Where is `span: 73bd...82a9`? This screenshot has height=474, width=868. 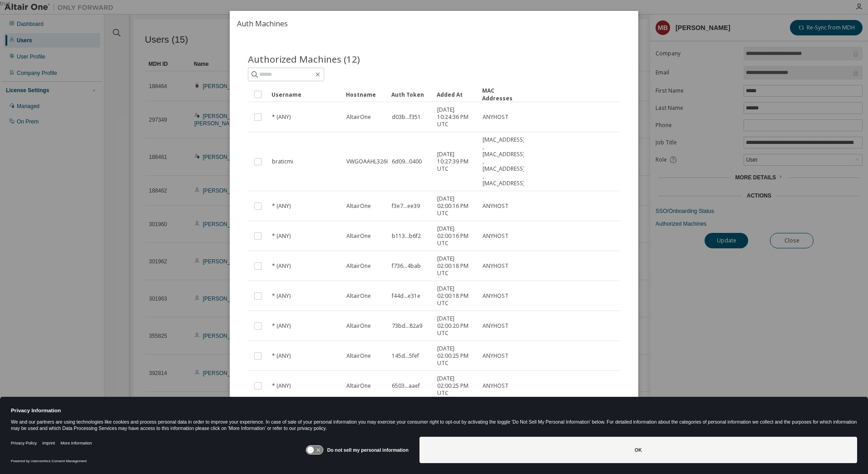 span: 73bd...82a9 is located at coordinates (407, 326).